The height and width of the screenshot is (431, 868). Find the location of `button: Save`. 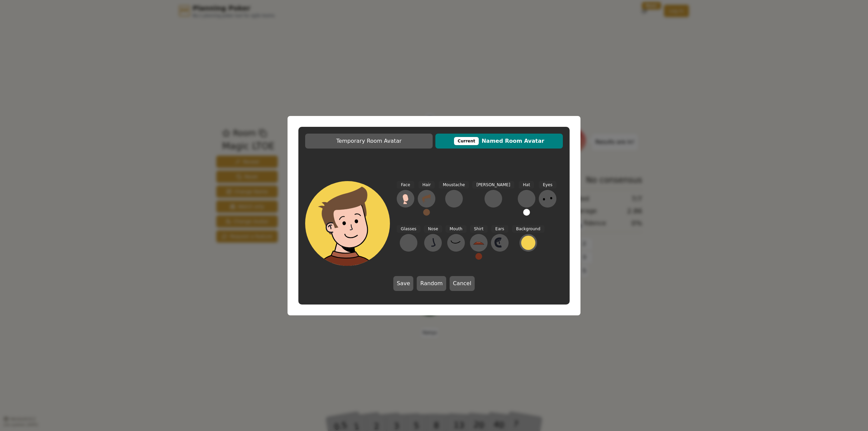

button: Save is located at coordinates (403, 283).